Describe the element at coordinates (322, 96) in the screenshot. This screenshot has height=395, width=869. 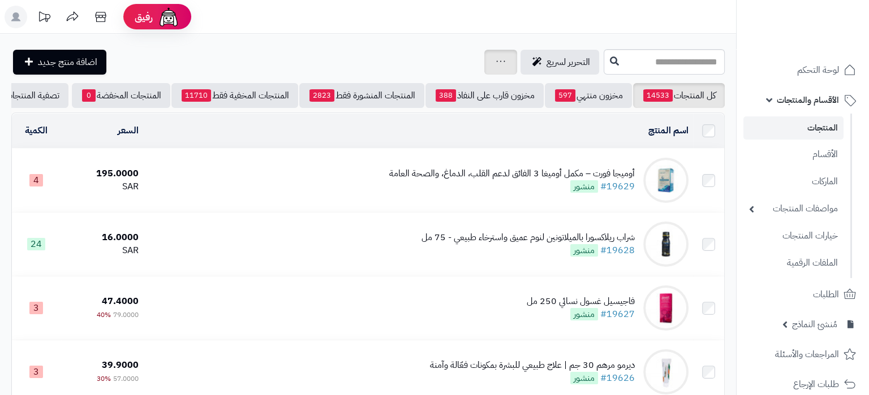
I see `span: 2823` at that location.